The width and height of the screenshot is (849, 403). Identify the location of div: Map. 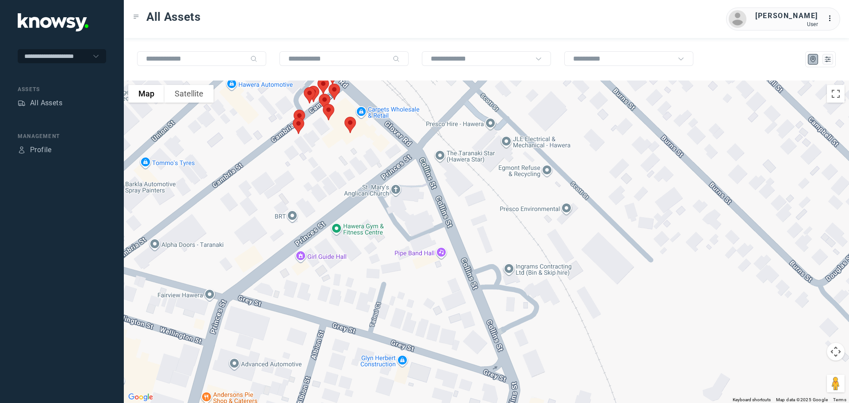
(813, 59).